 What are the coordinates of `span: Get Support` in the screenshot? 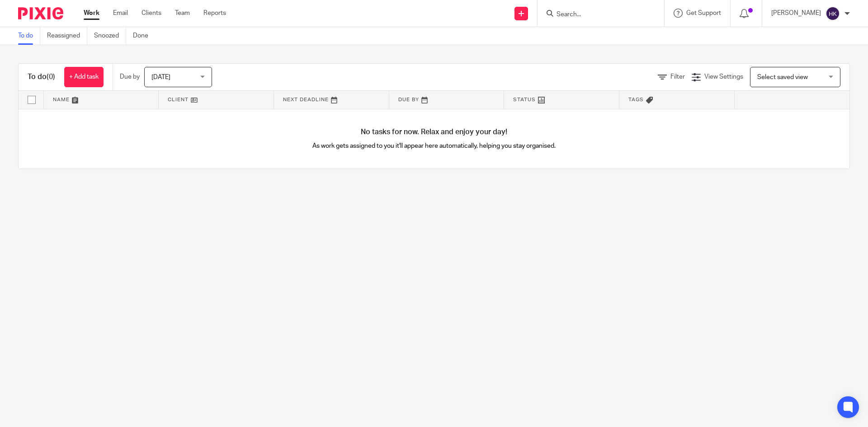 It's located at (703, 13).